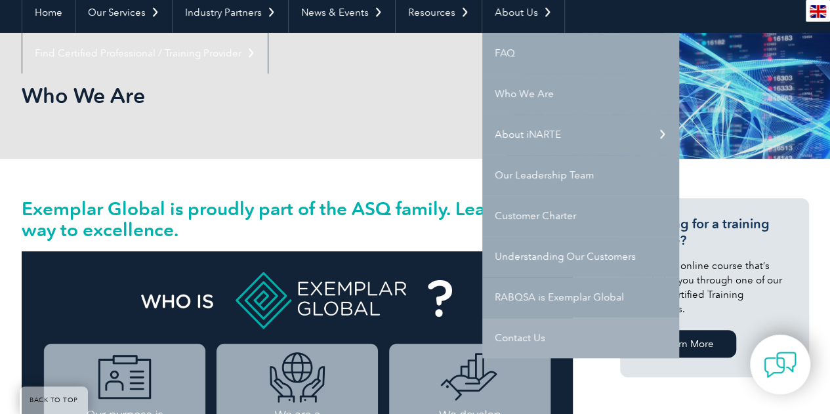 The image size is (830, 414). I want to click on a: BACK TO TOP, so click(54, 400).